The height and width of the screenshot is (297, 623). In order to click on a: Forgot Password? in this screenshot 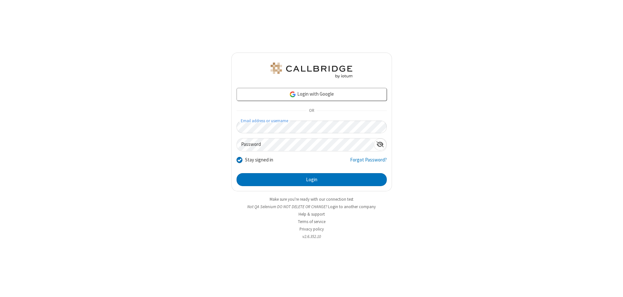, I will do `click(368, 163)`.